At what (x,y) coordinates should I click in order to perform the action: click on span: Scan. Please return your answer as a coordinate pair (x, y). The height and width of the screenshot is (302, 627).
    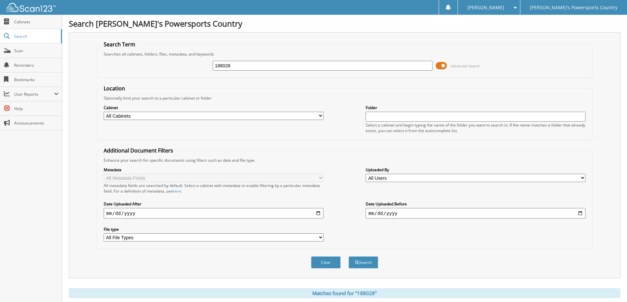
    Looking at the image, I should click on (36, 51).